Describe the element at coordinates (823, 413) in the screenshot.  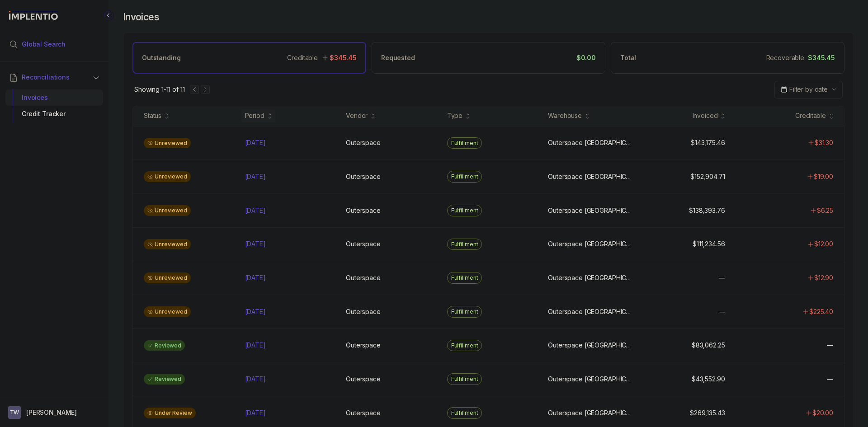
I see `p: $20.00` at that location.